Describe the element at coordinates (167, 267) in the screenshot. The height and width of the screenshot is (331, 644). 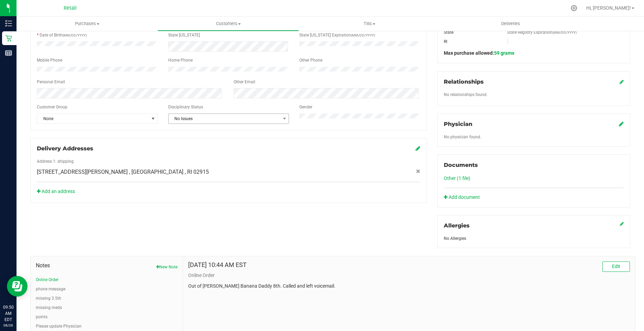
I see `button: New Note` at that location.